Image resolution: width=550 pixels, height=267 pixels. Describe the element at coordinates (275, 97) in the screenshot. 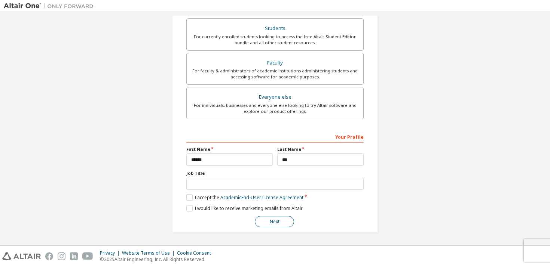

I see `div: Everyone else` at that location.